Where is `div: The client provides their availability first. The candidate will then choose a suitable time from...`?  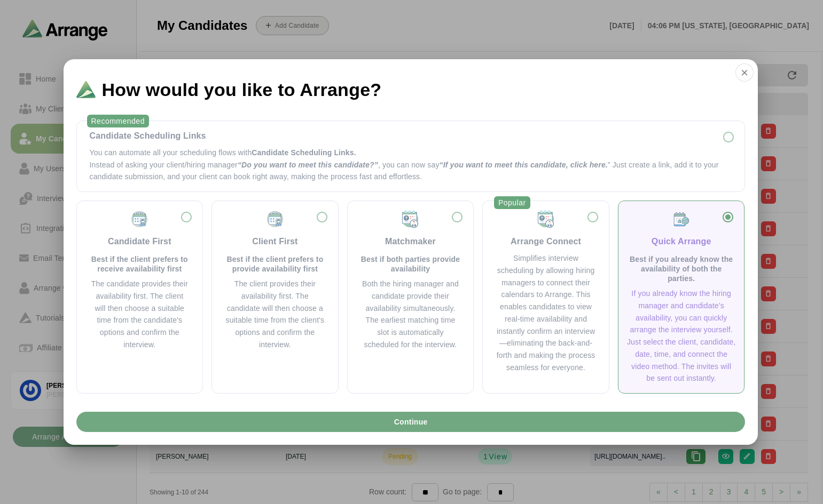
div: The client provides their availability first. The candidate will then choose a suitable time from... is located at coordinates (275, 314).